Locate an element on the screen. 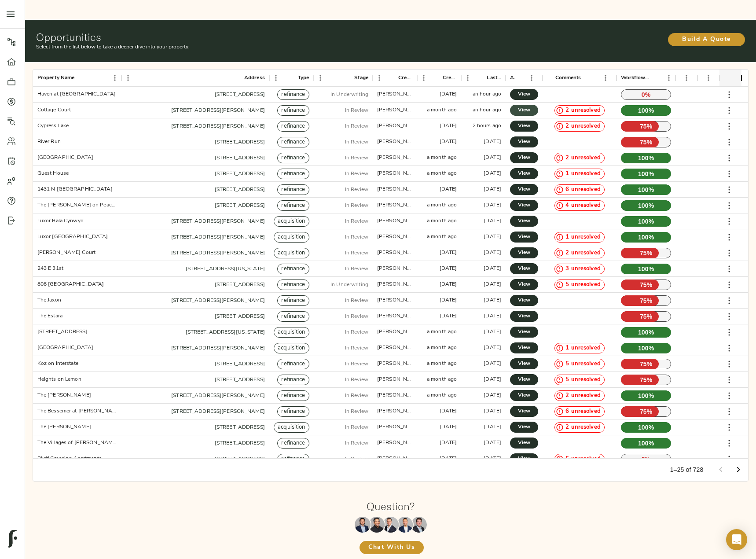  p: Select from the list below to take a deeper dive into your property. is located at coordinates (273, 47).